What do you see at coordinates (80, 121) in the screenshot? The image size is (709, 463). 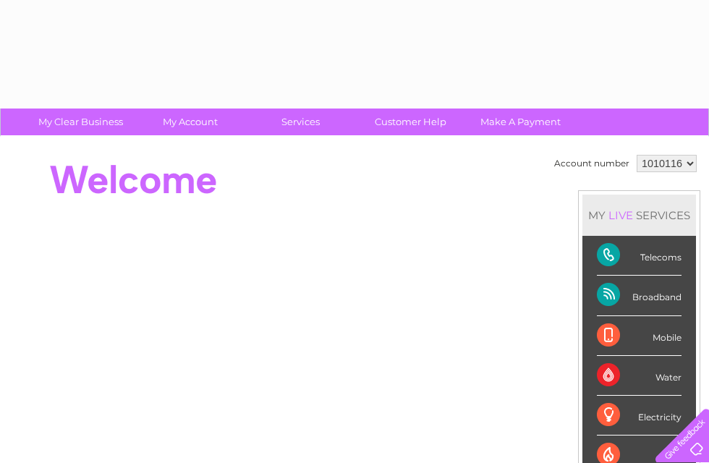 I see `a: My Clear Business` at bounding box center [80, 121].